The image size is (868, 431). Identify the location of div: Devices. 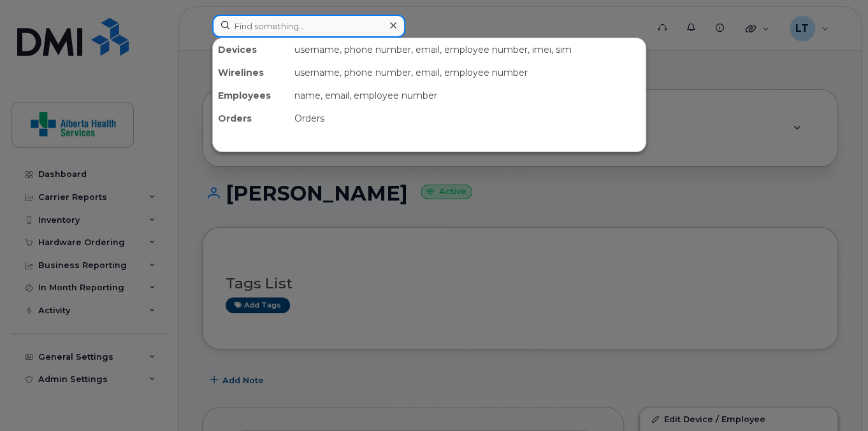
(251, 50).